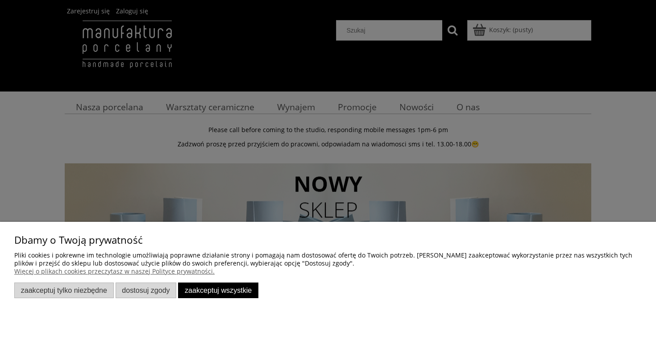 This screenshot has width=656, height=341. Describe the element at coordinates (114, 271) in the screenshot. I see `a: Więcej o plikach cookies przeczytasz w naszej Polityce prywatności.` at that location.